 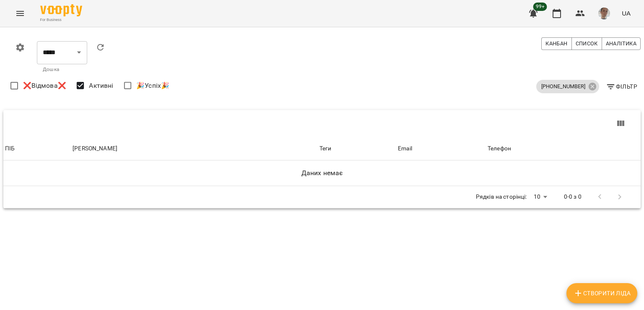 What do you see at coordinates (555, 149) in the screenshot?
I see `div: Телефон` at bounding box center [555, 149].